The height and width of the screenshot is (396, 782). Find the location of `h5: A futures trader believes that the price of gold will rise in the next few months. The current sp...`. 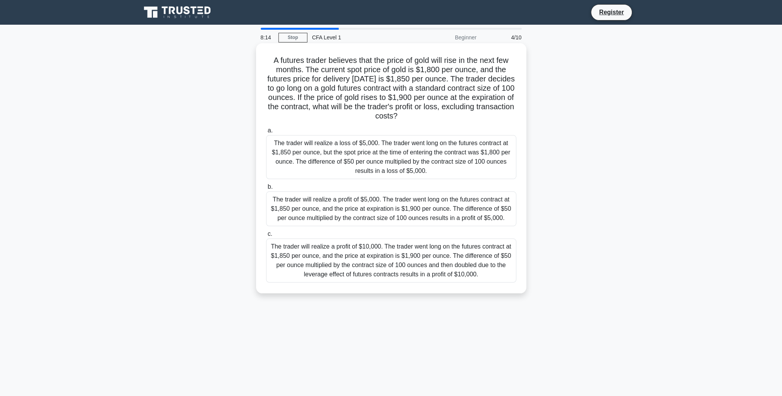

h5: A futures trader believes that the price of gold will rise in the next few months. The current sp... is located at coordinates (391, 88).